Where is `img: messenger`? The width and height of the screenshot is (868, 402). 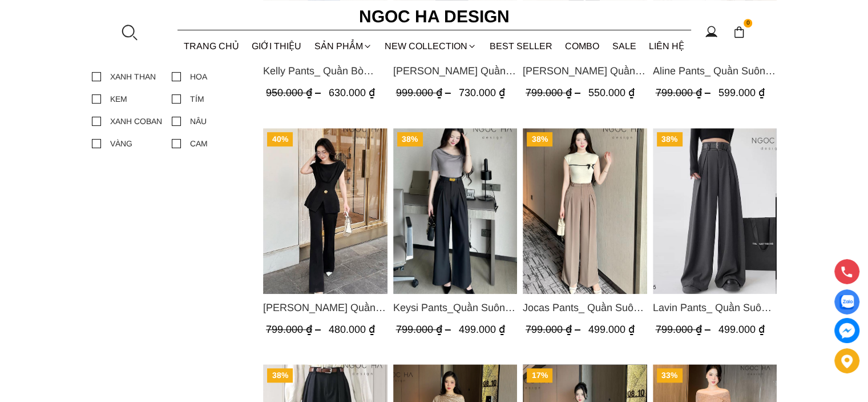
img: messenger is located at coordinates (847, 330).